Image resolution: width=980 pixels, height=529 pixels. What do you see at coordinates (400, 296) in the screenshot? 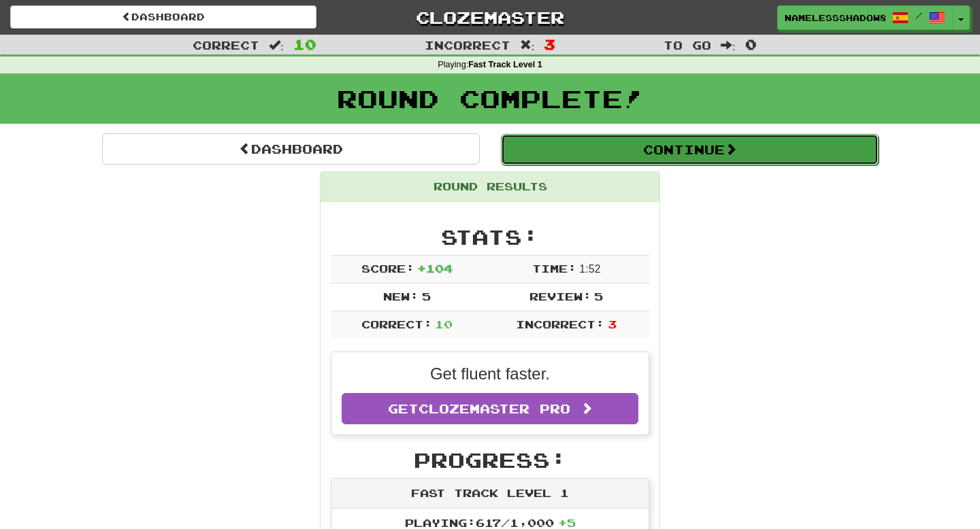
I see `span: New:` at bounding box center [400, 296].